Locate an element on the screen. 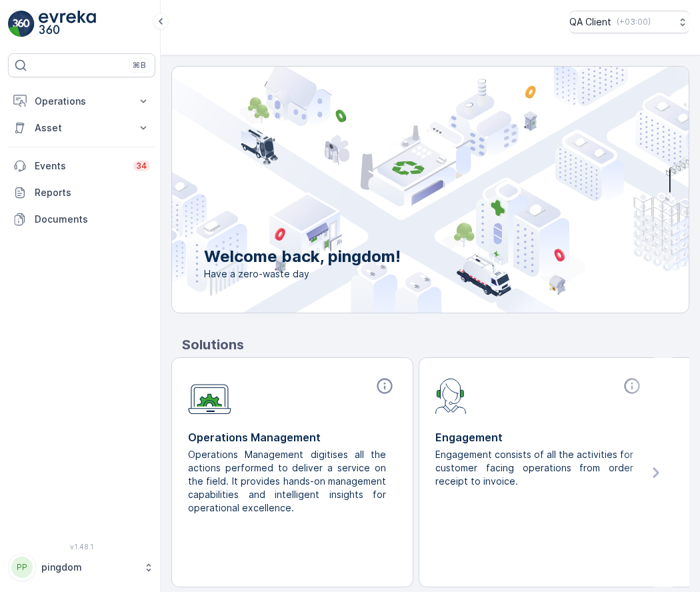  button: QA Client(+03:00) is located at coordinates (629, 22).